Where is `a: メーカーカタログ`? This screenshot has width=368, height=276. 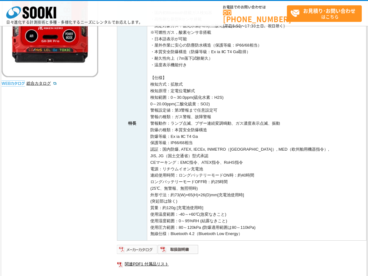 a: メーカーカタログ is located at coordinates (137, 250).